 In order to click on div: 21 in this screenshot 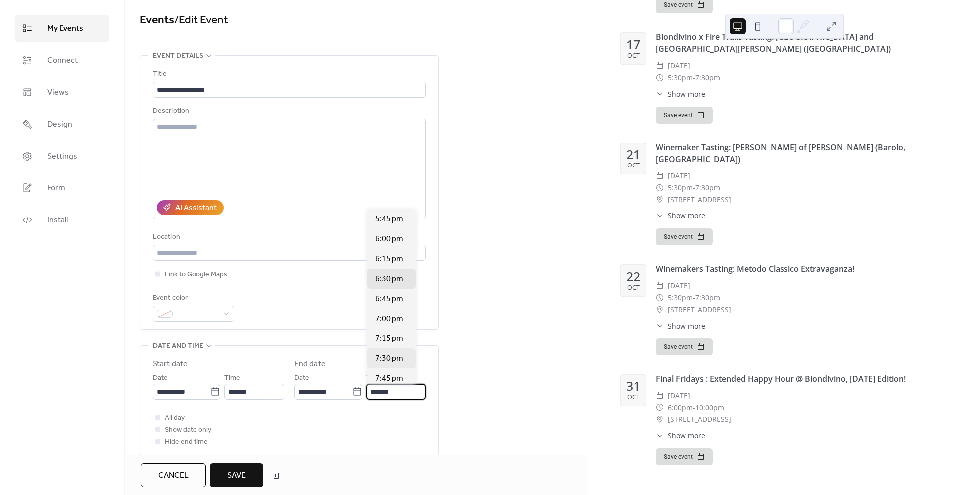, I will do `click(634, 154)`.